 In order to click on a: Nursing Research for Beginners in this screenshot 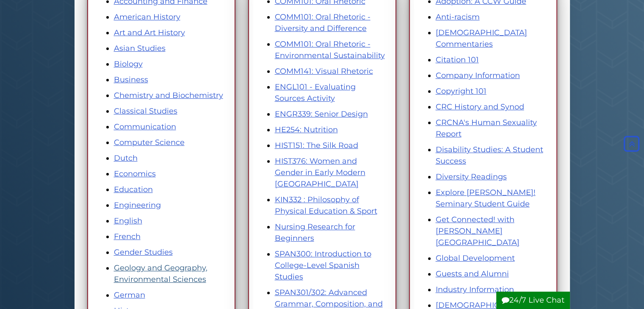, I will do `click(315, 232)`.